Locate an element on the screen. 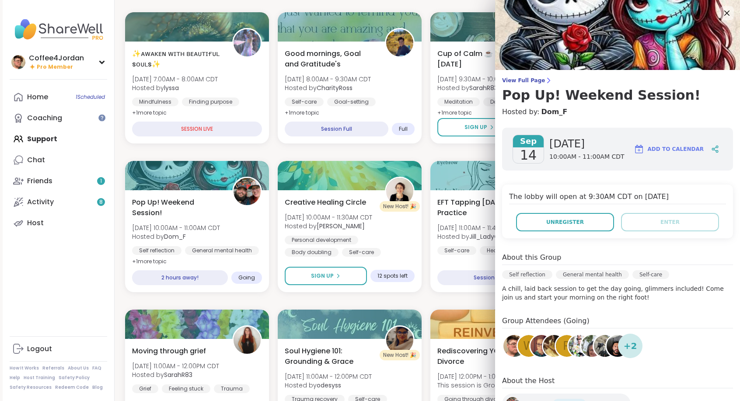  div: Logout is located at coordinates (39, 349).